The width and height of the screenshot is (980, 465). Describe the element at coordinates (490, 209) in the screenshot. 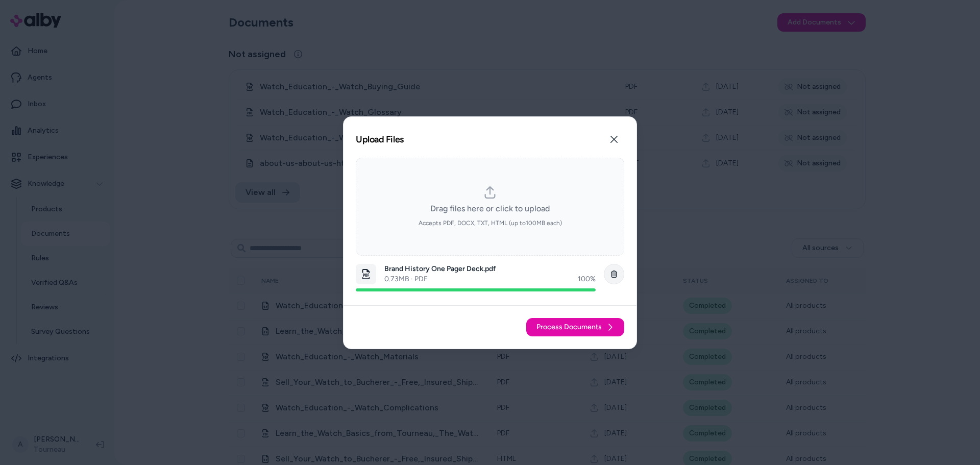

I see `span: Drag files here or click to upload` at that location.